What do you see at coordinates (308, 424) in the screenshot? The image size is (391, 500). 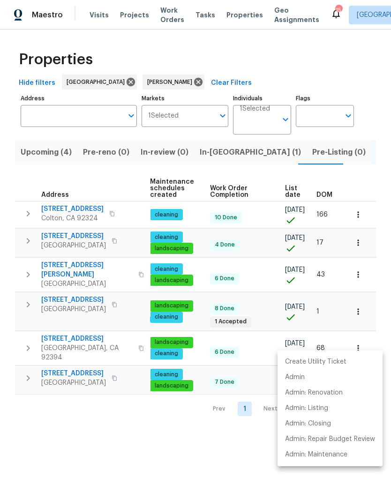 I see `p: Admin: Closing` at bounding box center [308, 424].